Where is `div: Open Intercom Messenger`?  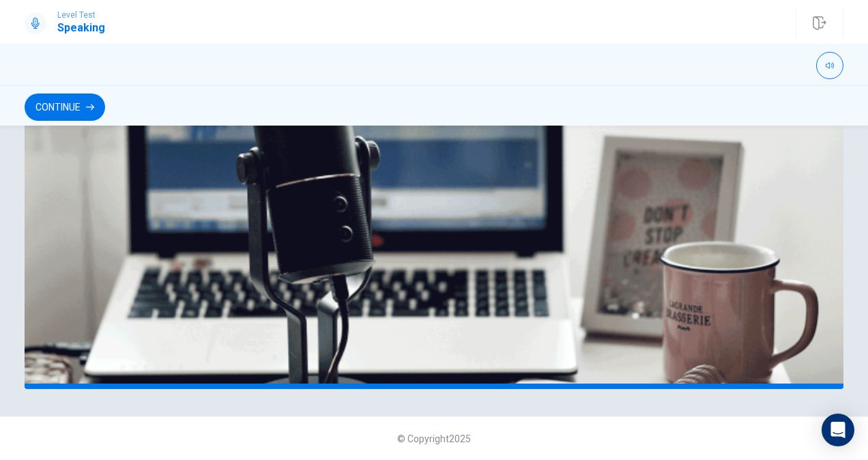 div: Open Intercom Messenger is located at coordinates (838, 430).